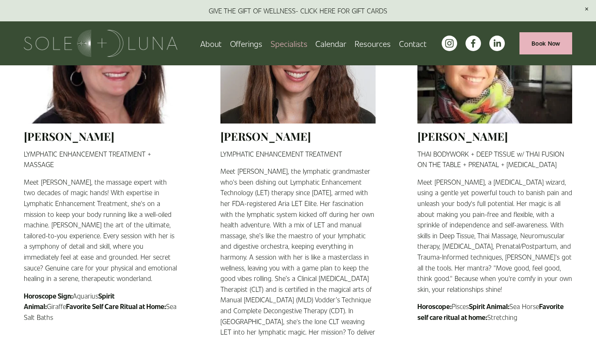 This screenshot has height=340, width=596. I want to click on strong: Horoscope Sign:, so click(48, 295).